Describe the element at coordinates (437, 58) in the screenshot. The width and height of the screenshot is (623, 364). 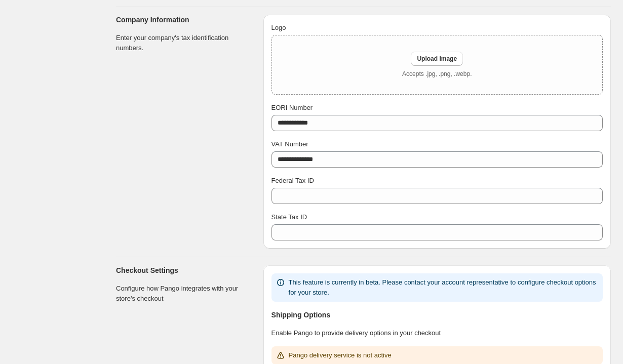
I see `button: Upload image` at that location.